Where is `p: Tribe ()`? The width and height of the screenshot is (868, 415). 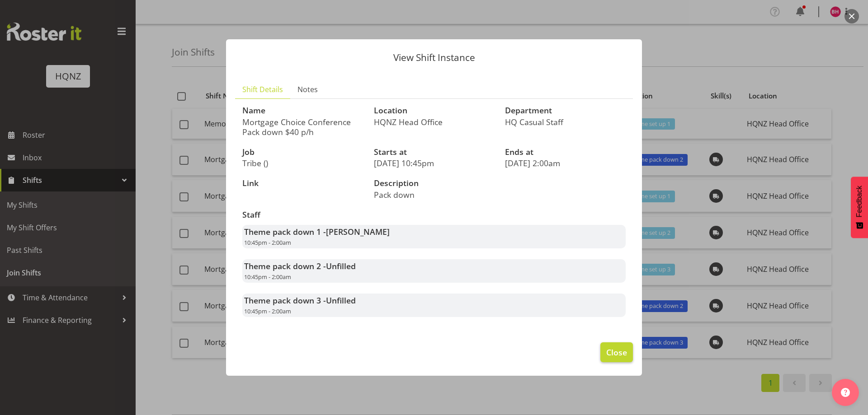 p: Tribe () is located at coordinates (303, 163).